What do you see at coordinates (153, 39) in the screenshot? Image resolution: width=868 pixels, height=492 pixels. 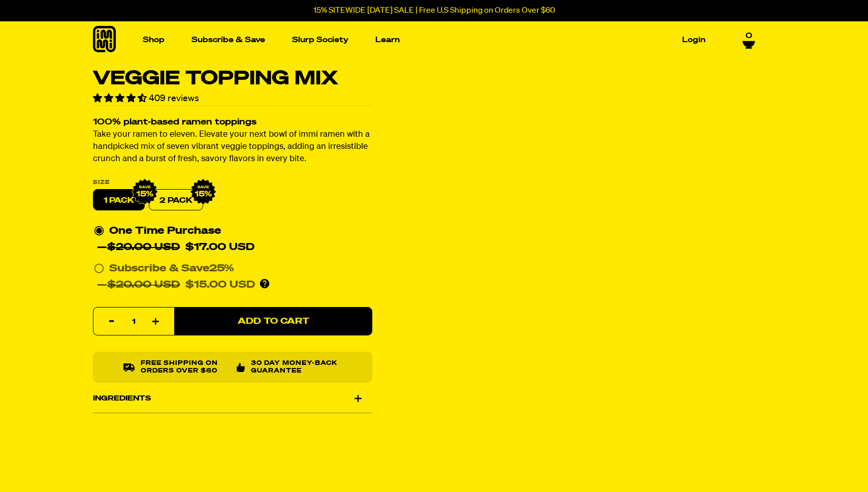 I see `a: Shop` at bounding box center [153, 39].